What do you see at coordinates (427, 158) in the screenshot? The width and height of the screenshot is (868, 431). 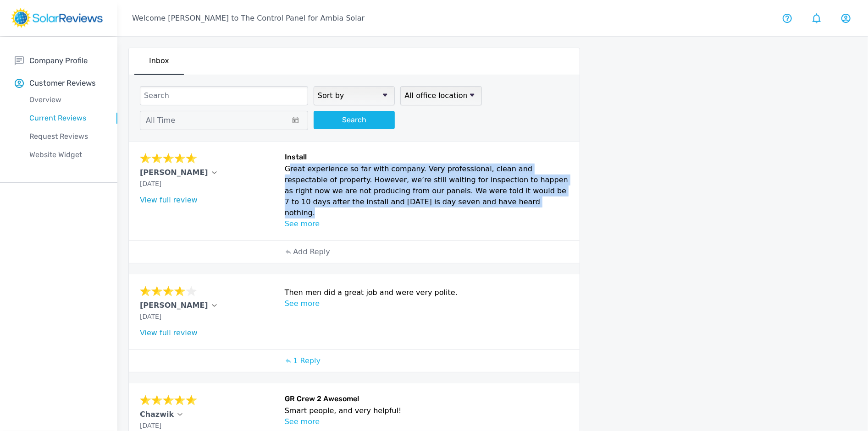 I see `h6: Install` at bounding box center [427, 158].